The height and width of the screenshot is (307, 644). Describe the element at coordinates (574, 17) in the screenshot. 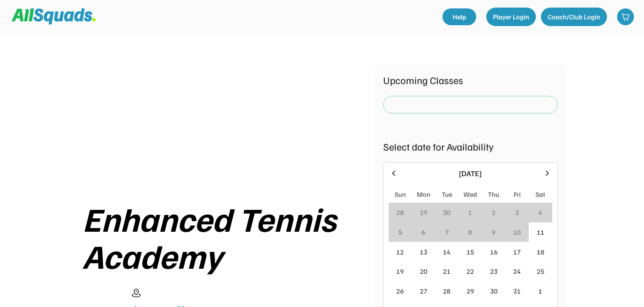

I see `button: Coach/Club Login` at that location.